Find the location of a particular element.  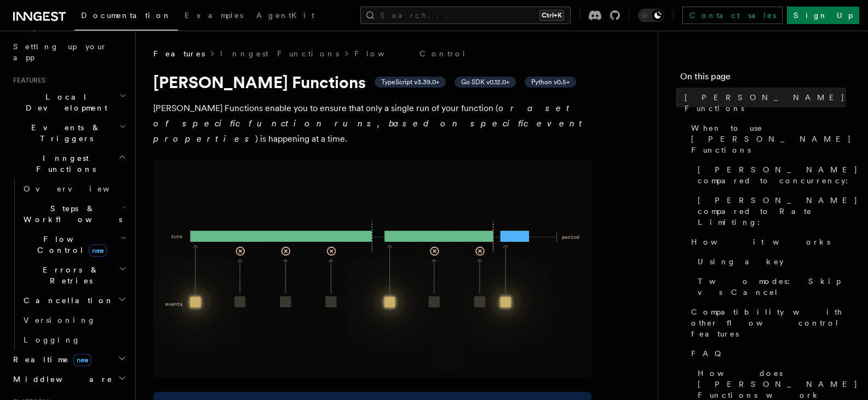

a: How it works is located at coordinates (766, 242).